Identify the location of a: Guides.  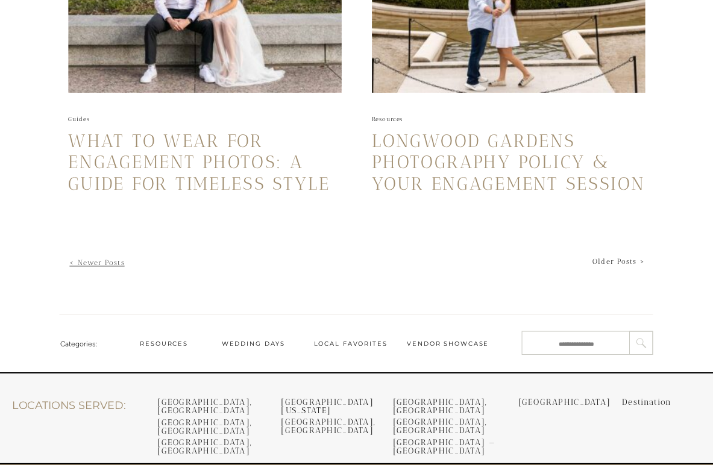
(78, 119).